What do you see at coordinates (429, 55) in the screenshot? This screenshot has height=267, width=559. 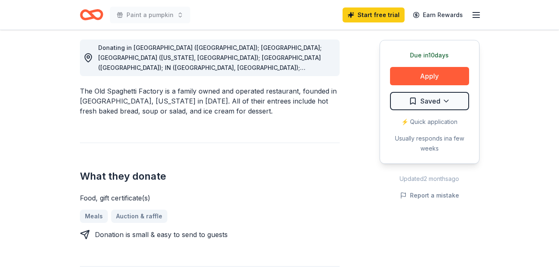 I see `div: Due in 10 days` at bounding box center [429, 55].